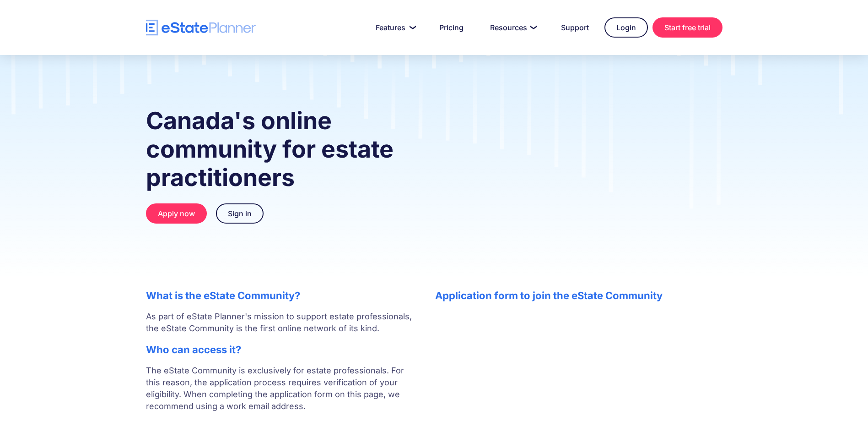 This screenshot has width=868, height=427. I want to click on h2: What is the eState Community?, so click(282, 295).